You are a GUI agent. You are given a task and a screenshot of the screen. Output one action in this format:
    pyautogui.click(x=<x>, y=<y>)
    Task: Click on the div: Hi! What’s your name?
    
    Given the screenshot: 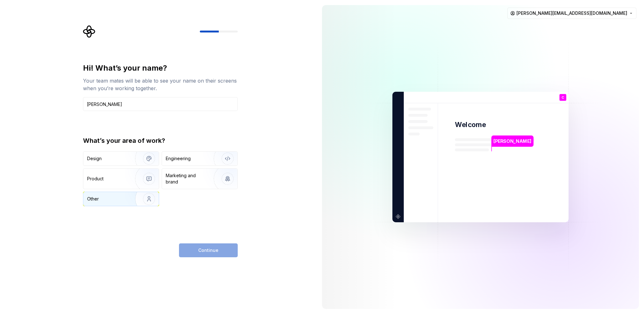 What is the action you would take?
    pyautogui.click(x=161, y=68)
    